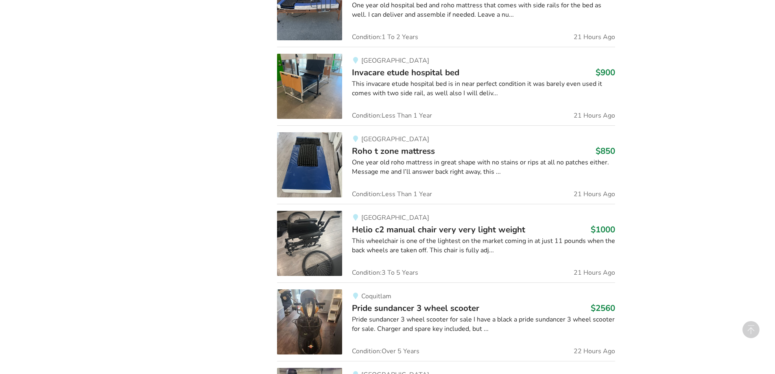 The image size is (775, 374). What do you see at coordinates (484, 89) in the screenshot?
I see `div: This invacare etude hospital bed is in near perfect condition it was barely even used it comes wi...` at bounding box center [484, 89].